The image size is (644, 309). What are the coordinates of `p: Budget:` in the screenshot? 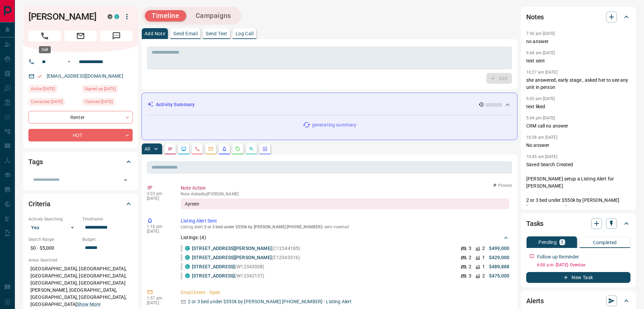 It's located at (108, 239).